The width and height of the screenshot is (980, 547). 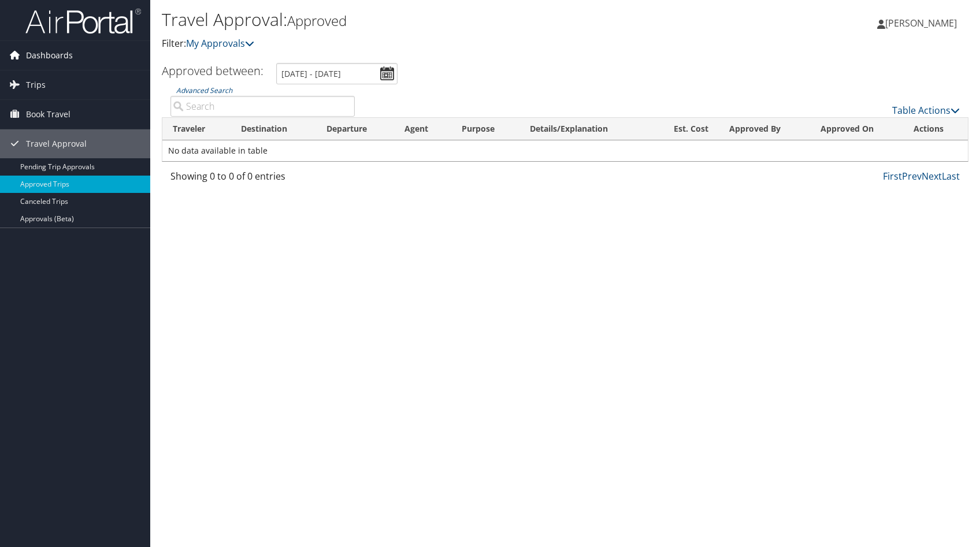 What do you see at coordinates (926, 110) in the screenshot?
I see `a: Table Actions` at bounding box center [926, 110].